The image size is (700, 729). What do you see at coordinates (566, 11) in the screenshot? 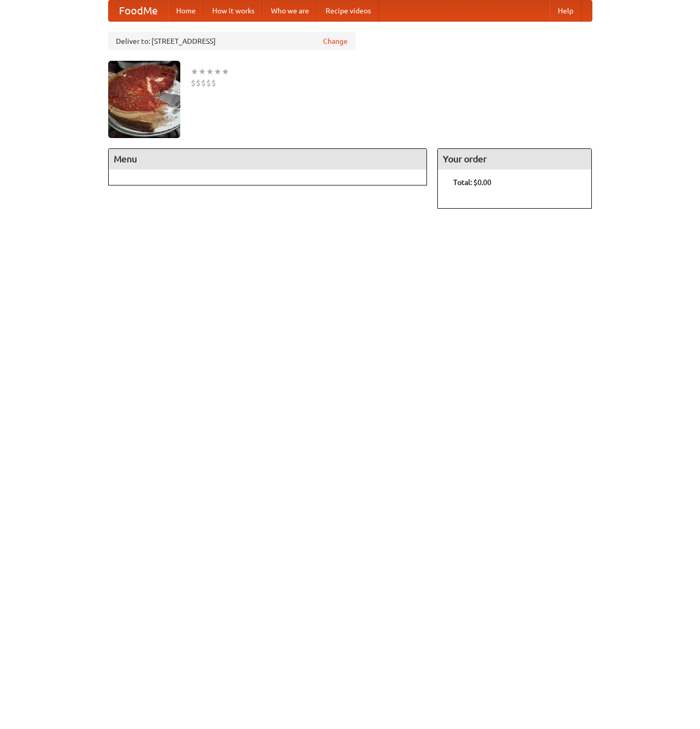
I see `a: Help` at bounding box center [566, 11].